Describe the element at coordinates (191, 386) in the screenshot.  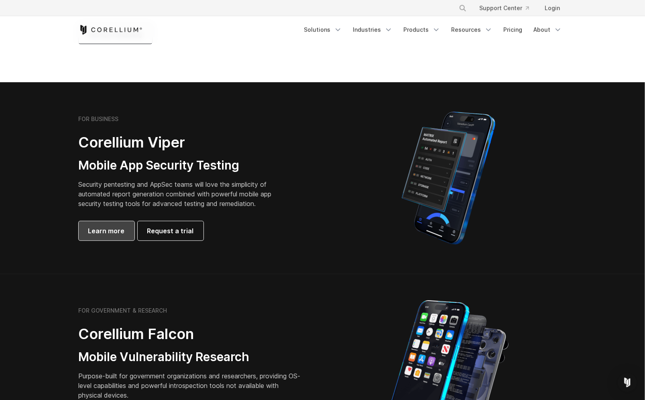
I see `p: Purpose-built for government organizations and researchers, providing OS-level capabilities and p...` at that location.